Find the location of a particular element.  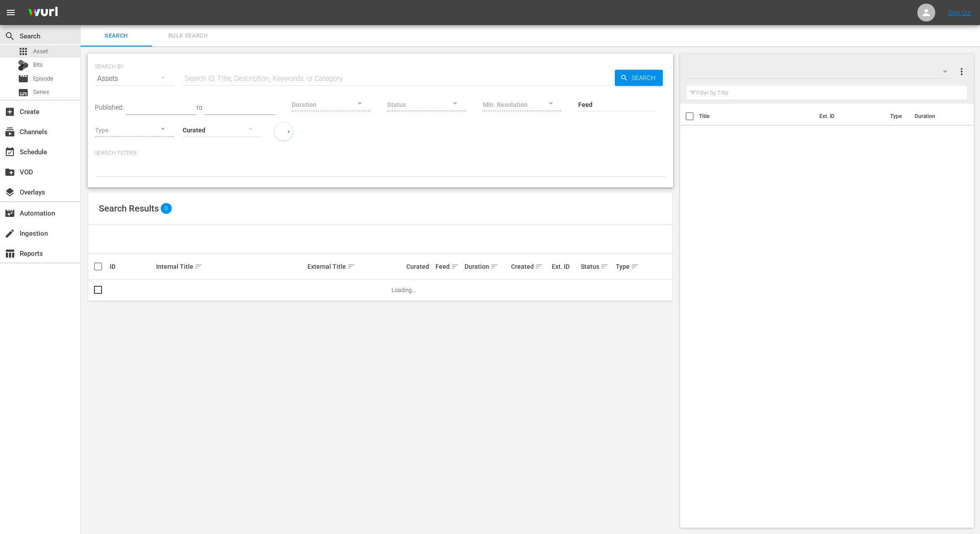

div: External Title is located at coordinates (355, 266).